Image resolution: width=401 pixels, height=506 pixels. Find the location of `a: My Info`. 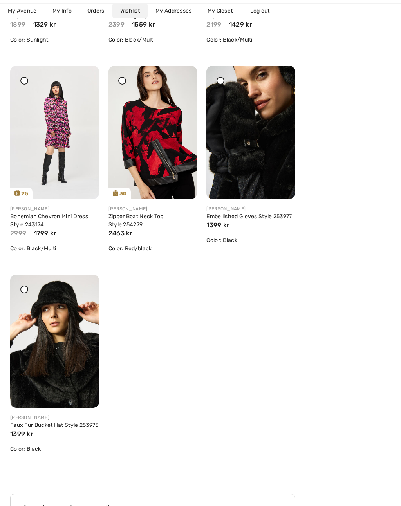

a: My Info is located at coordinates (62, 11).